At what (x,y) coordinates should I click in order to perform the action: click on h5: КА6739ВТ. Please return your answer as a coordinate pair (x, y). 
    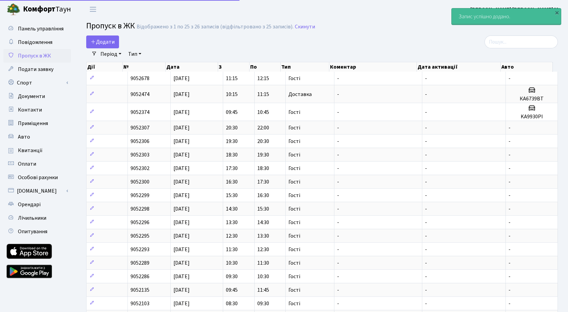
    Looking at the image, I should click on (531, 99).